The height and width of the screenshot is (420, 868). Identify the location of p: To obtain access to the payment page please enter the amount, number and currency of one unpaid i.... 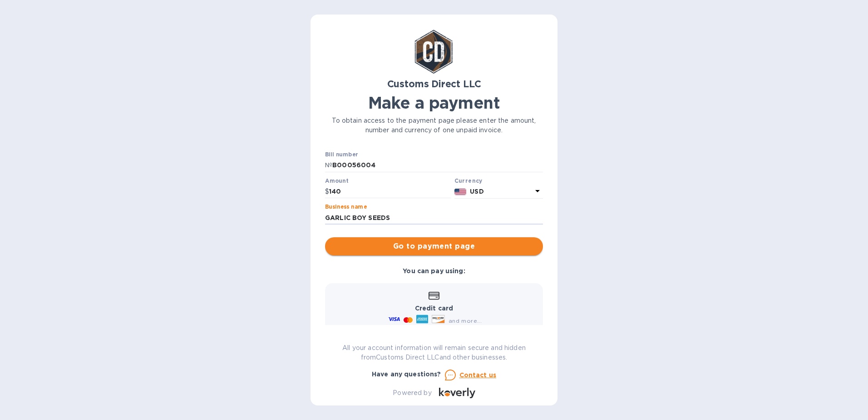
(434, 125).